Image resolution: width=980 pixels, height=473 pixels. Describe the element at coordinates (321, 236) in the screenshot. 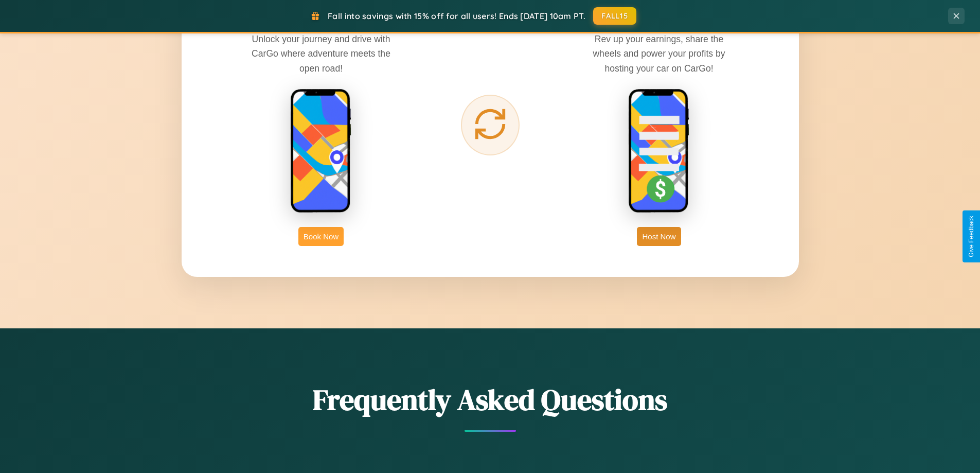

I see `button: Book Now` at that location.